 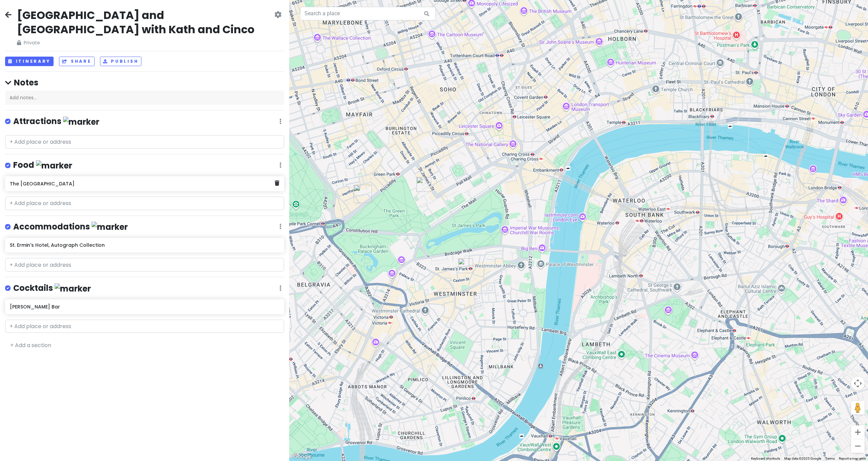 I want to click on a: Open this area in Google Maps (opens a new window), so click(x=302, y=457).